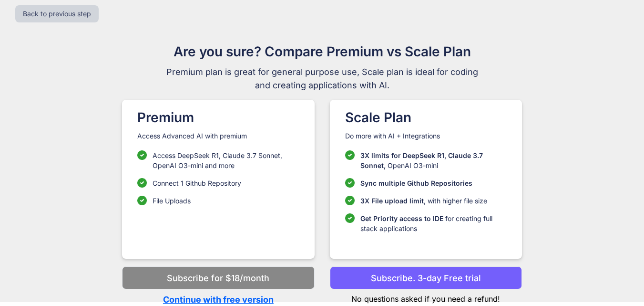 This screenshot has height=306, width=644. What do you see at coordinates (57, 14) in the screenshot?
I see `button: Back to previous step` at bounding box center [57, 14].